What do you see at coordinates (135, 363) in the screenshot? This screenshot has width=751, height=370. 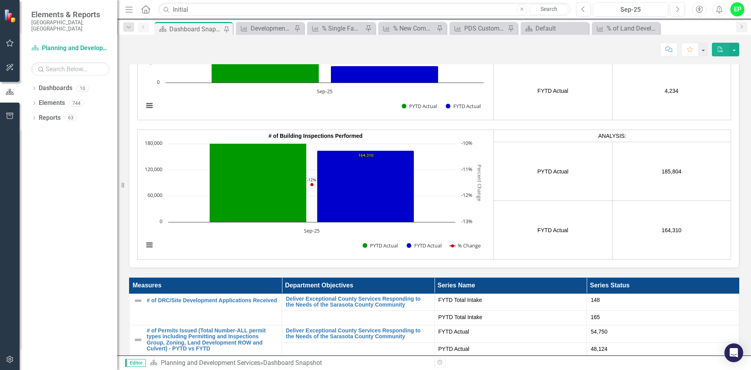 I see `span: Editor` at bounding box center [135, 363].